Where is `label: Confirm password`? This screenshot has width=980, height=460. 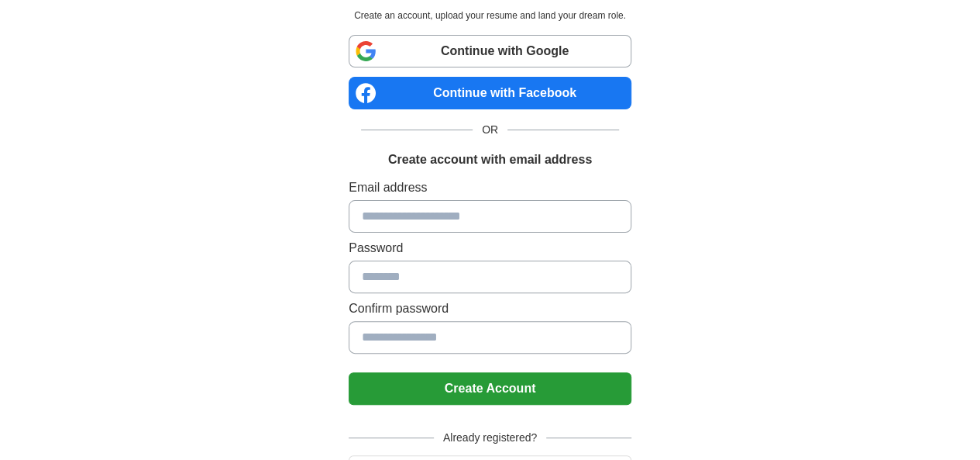
label: Confirm password is located at coordinates (490, 308).